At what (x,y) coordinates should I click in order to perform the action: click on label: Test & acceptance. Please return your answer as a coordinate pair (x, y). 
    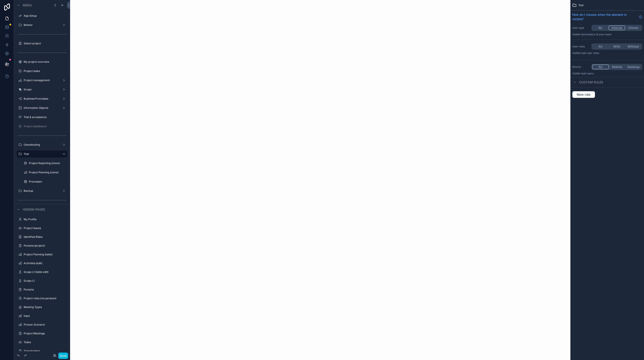
    Looking at the image, I should click on (44, 117).